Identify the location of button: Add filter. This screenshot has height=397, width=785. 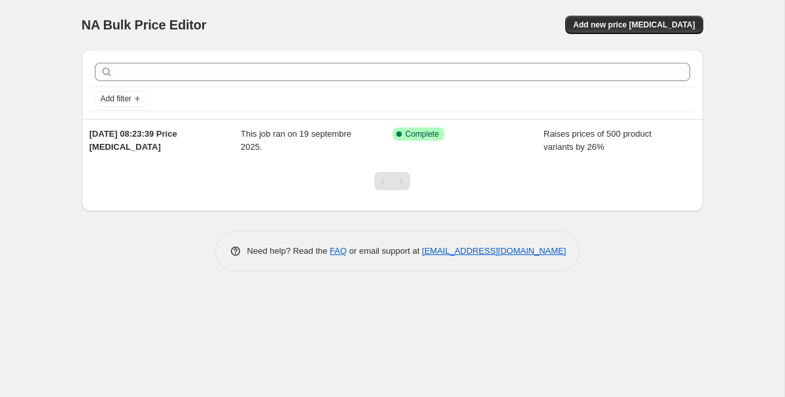
(121, 99).